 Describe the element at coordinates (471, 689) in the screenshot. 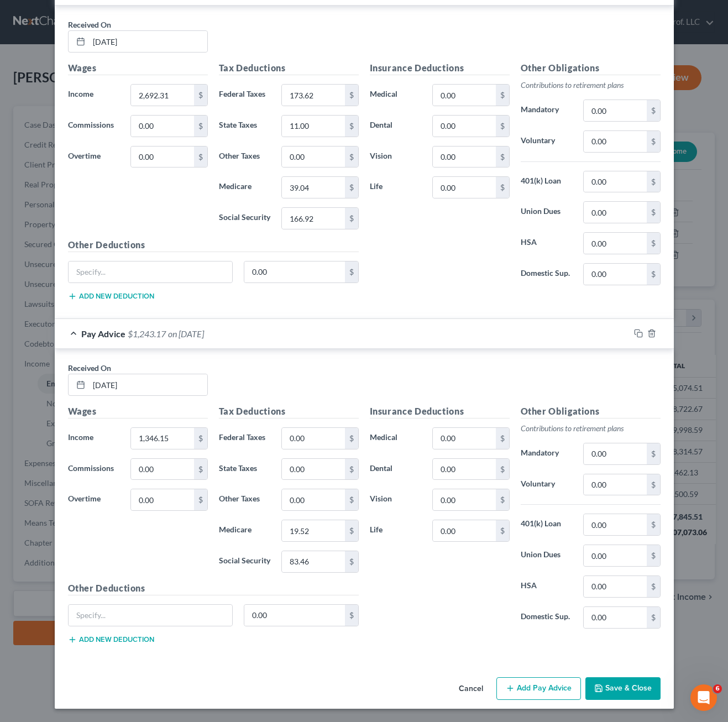

I see `button: Cancel` at that location.